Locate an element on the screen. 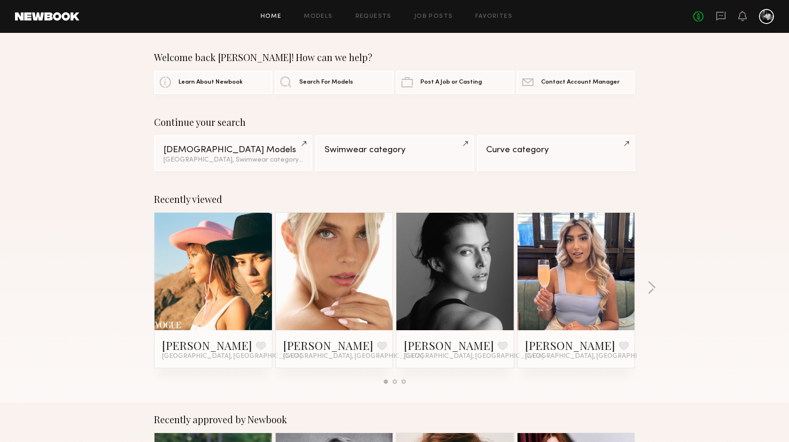  div: Continue your search is located at coordinates (395, 122).